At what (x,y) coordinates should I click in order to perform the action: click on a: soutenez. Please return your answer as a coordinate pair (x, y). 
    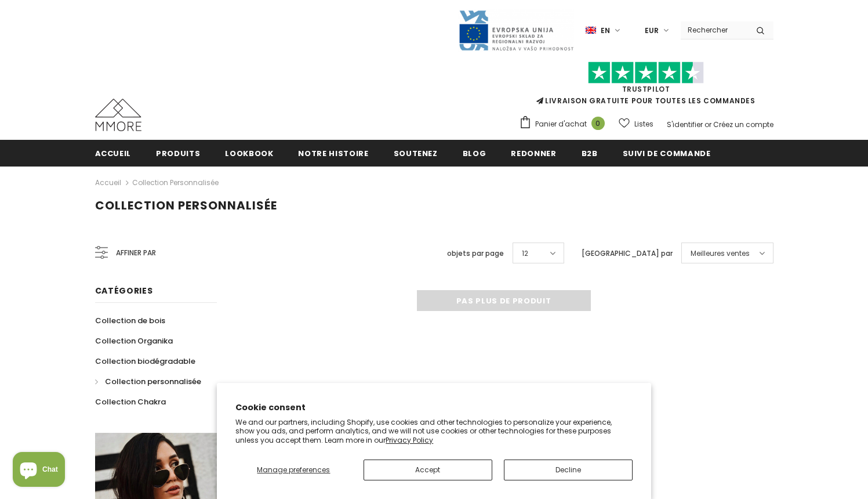
    Looking at the image, I should click on (416, 152).